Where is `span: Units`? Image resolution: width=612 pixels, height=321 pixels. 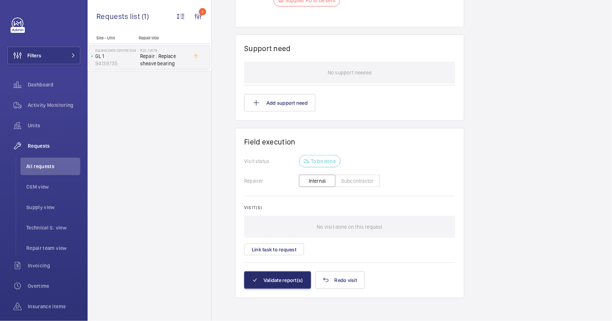 span: Units is located at coordinates (54, 126).